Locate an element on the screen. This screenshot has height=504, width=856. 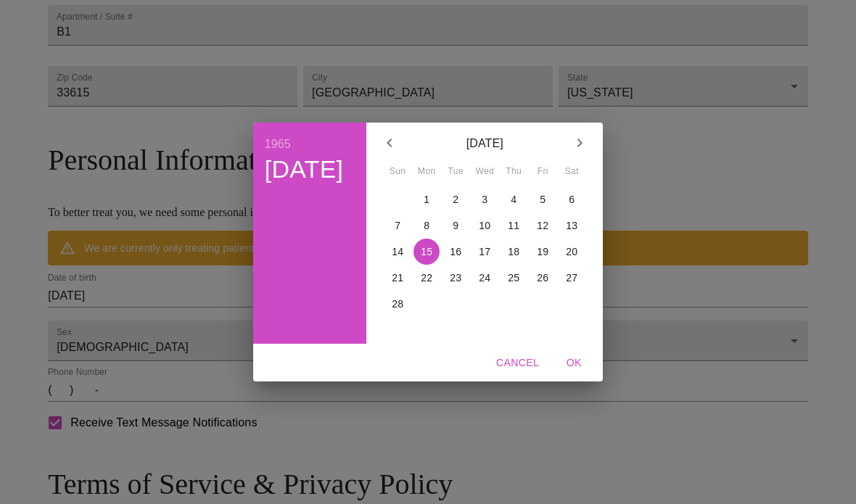
p: 8 is located at coordinates (427, 226).